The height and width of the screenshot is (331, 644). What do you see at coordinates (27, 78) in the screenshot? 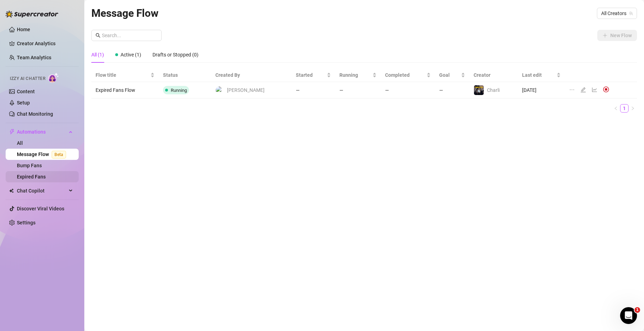
I see `span: Izzy AI Chatter` at bounding box center [27, 78].